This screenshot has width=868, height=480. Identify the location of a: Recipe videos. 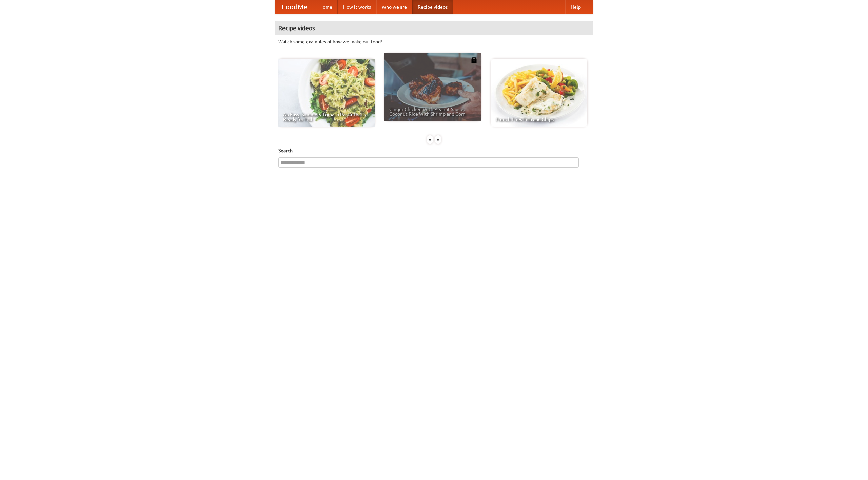
(432, 7).